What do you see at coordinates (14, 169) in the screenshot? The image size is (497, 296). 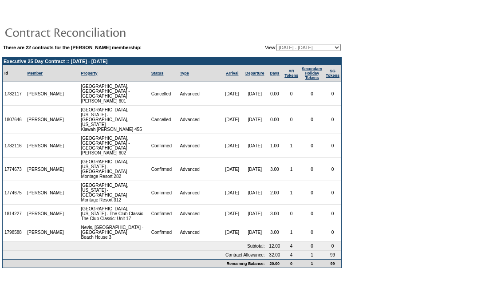 I see `td: 1774673` at bounding box center [14, 169].